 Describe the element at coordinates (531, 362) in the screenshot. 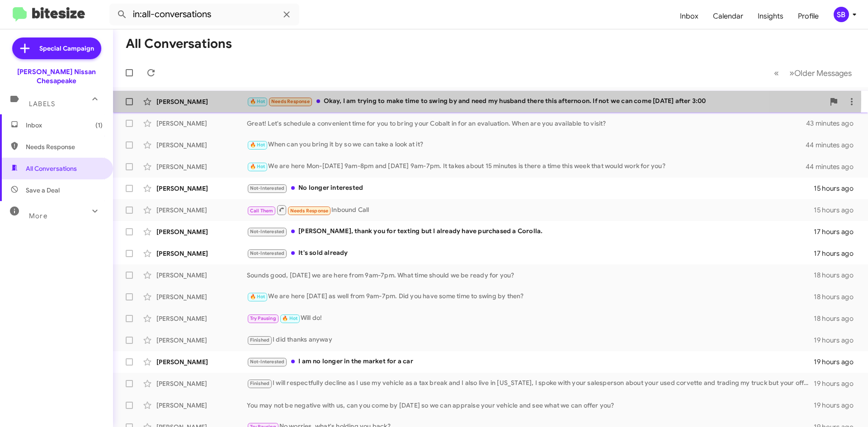

I see `div: I am no longer in the market for a car` at that location.